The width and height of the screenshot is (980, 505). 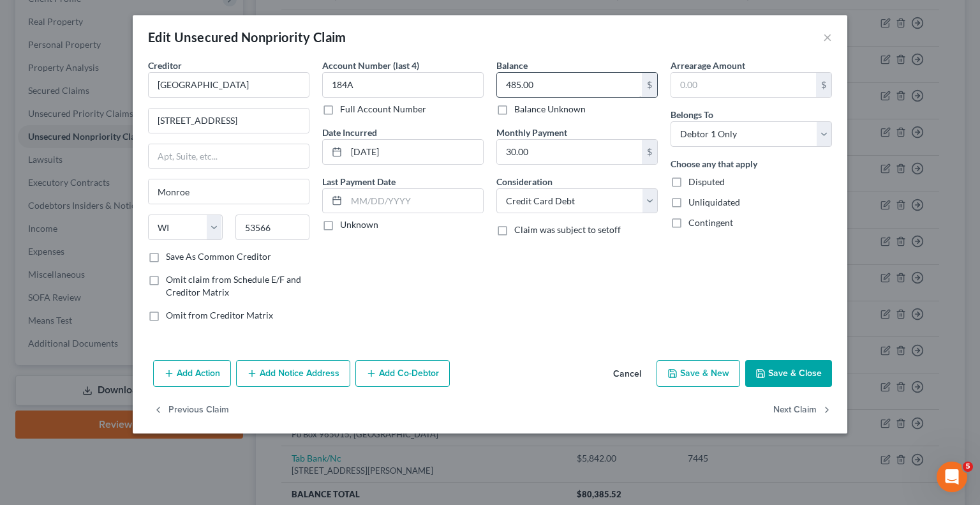 What do you see at coordinates (359, 225) in the screenshot?
I see `label: Unknown` at bounding box center [359, 225].